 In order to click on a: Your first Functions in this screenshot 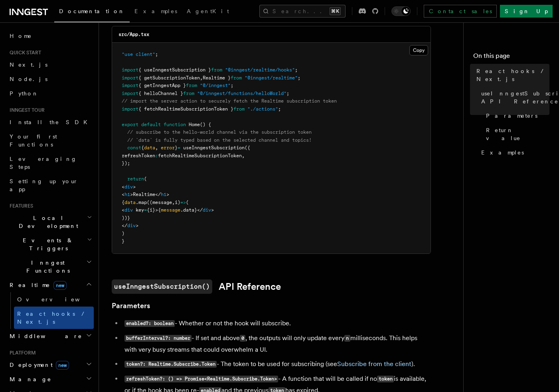, I will do `click(50, 141)`.